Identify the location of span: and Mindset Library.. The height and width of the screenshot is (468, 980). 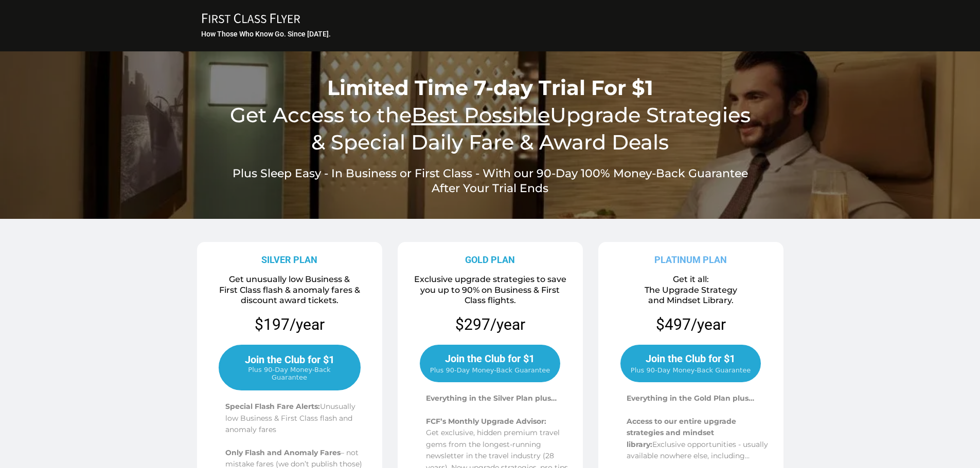
(691, 300).